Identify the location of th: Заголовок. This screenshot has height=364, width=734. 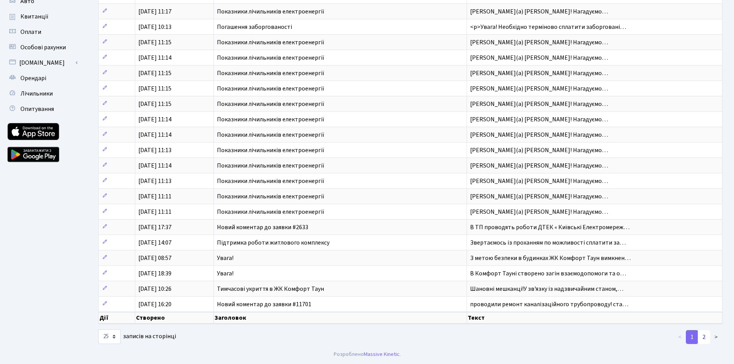
(341, 318).